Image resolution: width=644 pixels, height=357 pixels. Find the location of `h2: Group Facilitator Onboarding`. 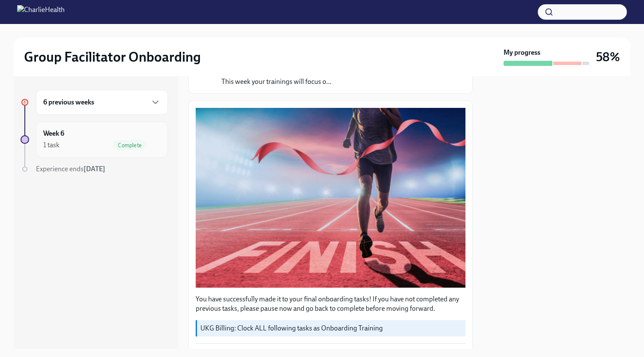

h2: Group Facilitator Onboarding is located at coordinates (112, 57).